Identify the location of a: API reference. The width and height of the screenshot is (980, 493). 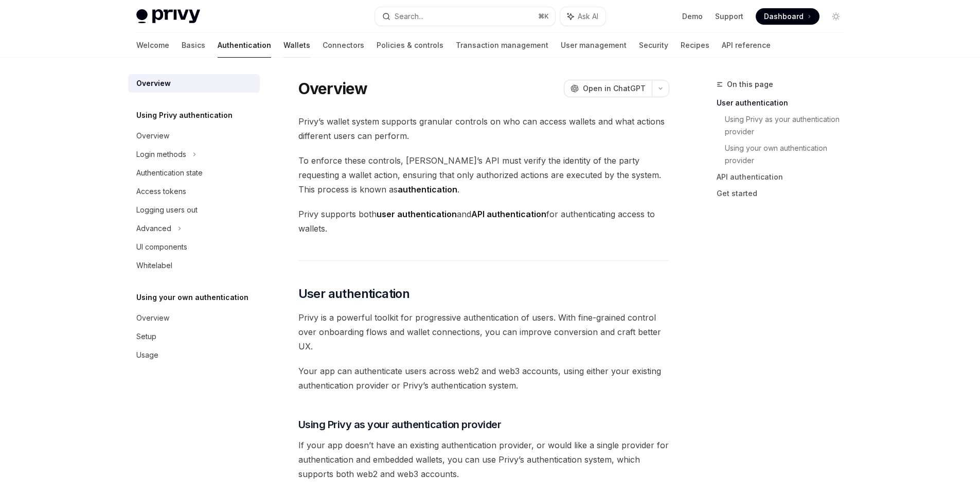
(746, 45).